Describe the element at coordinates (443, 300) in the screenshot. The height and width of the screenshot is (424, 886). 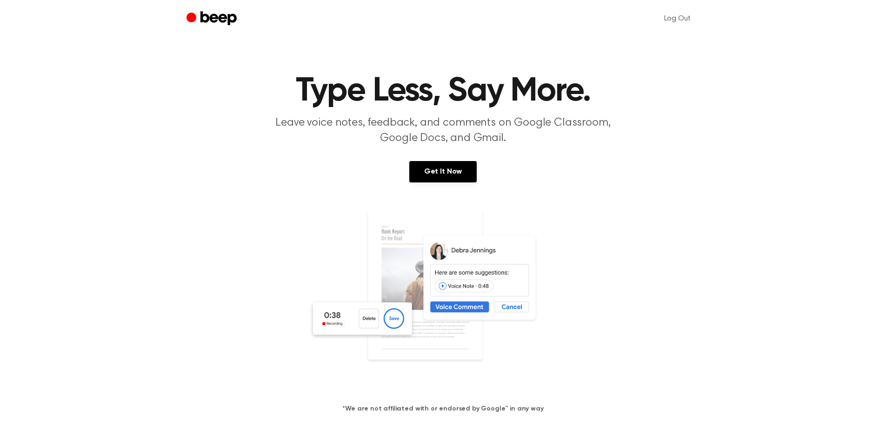
I see `img: Voice Comments on Docs and Recording Widget` at that location.